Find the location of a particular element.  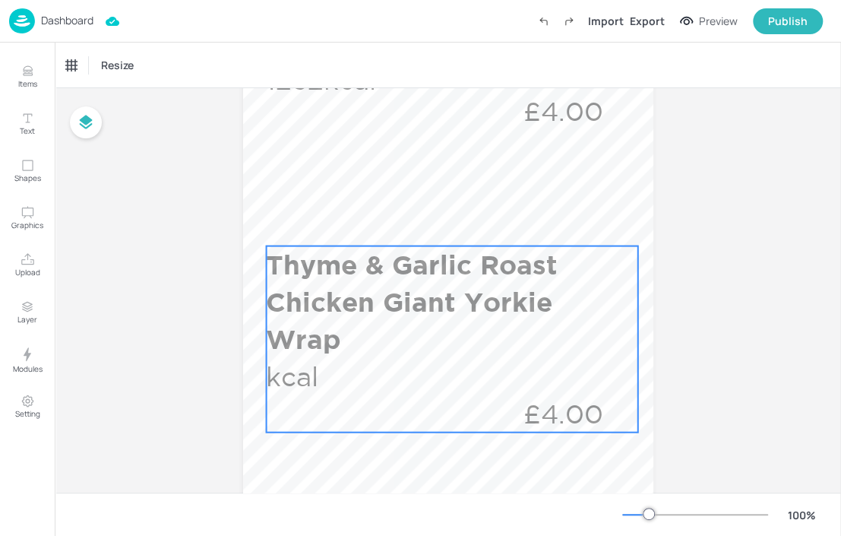

div: Export is located at coordinates (647, 21).